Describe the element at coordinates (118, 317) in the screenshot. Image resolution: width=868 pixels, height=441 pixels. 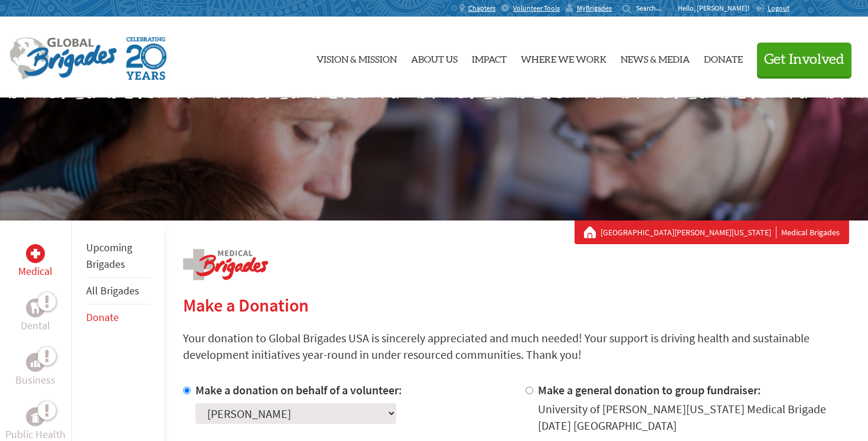
I see `li: Donate` at that location.